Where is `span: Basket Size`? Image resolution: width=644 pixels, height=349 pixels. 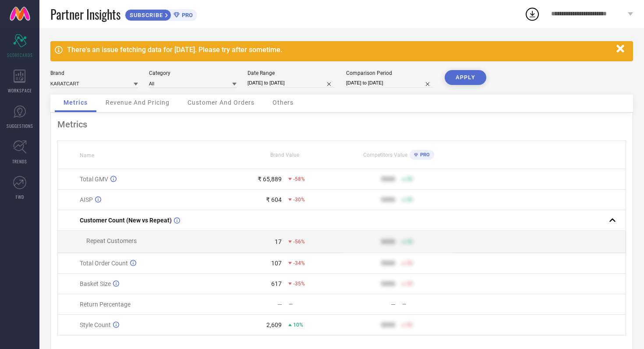
span: Basket Size is located at coordinates (95, 284).